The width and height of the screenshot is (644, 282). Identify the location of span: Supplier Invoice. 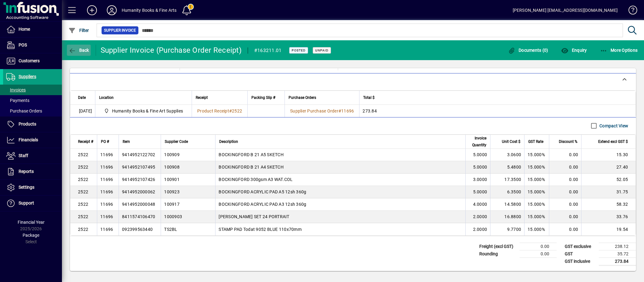
(120, 30).